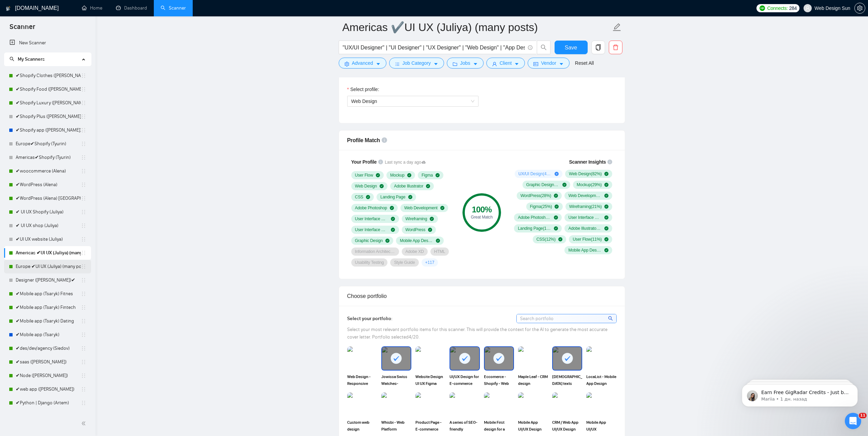  What do you see at coordinates (535, 174) in the screenshot?
I see `span: UX/UI Design ( 42 %)` at bounding box center [535, 174].